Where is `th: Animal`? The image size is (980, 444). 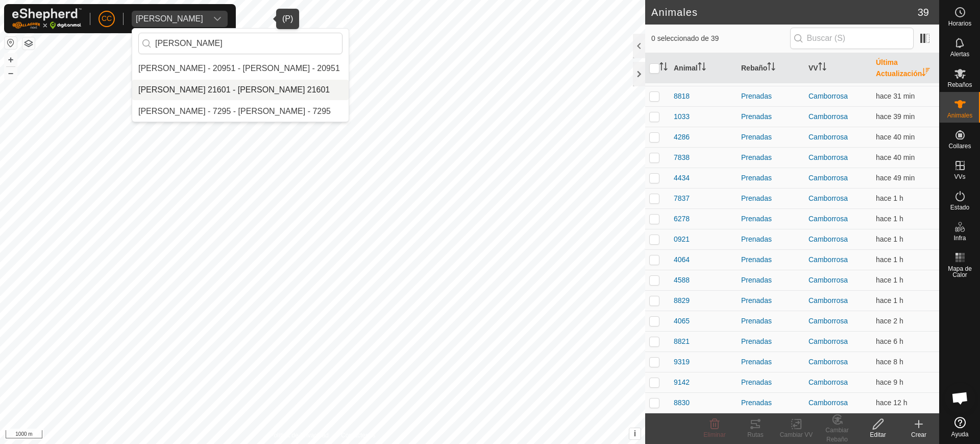
th: Animal is located at coordinates (703, 69).